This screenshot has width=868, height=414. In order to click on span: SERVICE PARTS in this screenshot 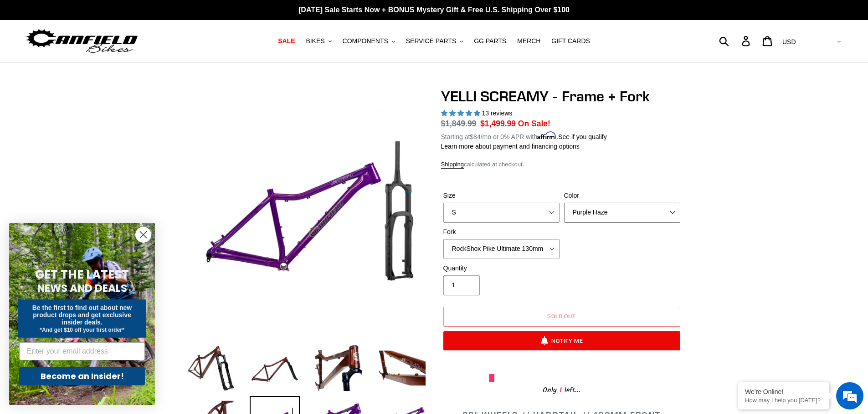, I will do `click(431, 41)`.